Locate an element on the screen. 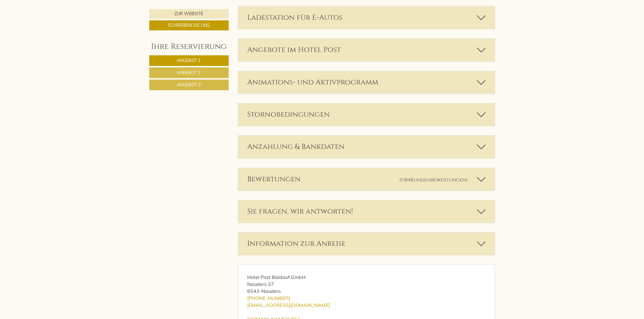 This screenshot has width=644, height=319. div: Stornobedingungen is located at coordinates (367, 115).